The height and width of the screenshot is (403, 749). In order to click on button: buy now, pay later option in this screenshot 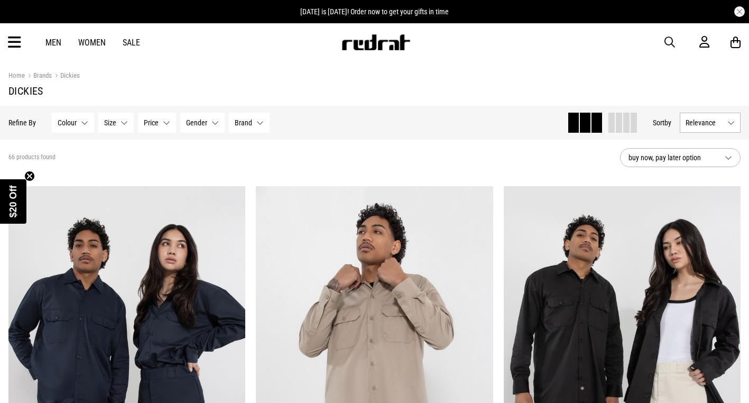, I will do `click(681, 158)`.